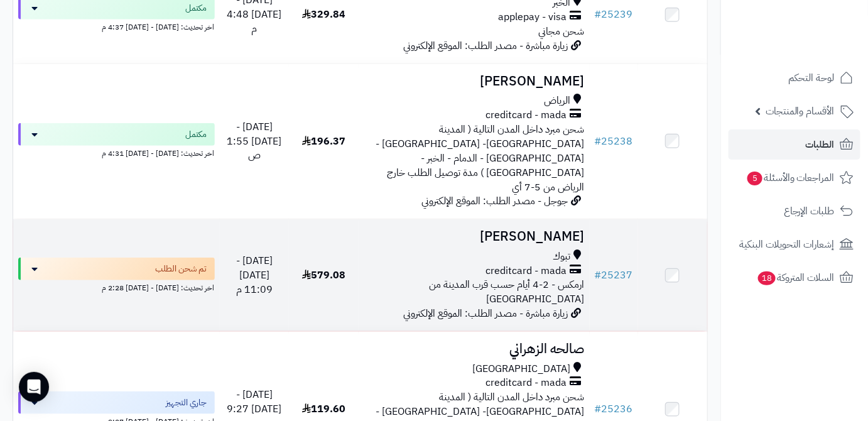 The image size is (868, 421). What do you see at coordinates (614, 141) in the screenshot?
I see `a: #25238` at bounding box center [614, 141].